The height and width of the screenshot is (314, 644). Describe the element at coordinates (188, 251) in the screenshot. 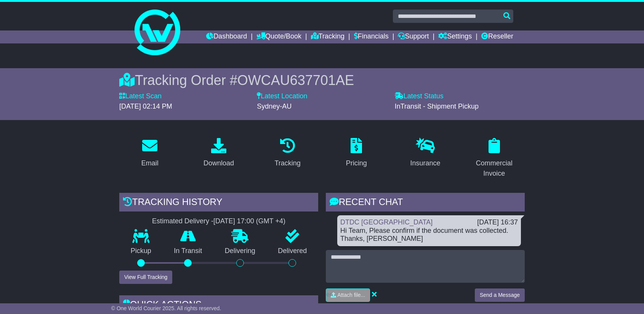

I see `p: In Transit` at that location.